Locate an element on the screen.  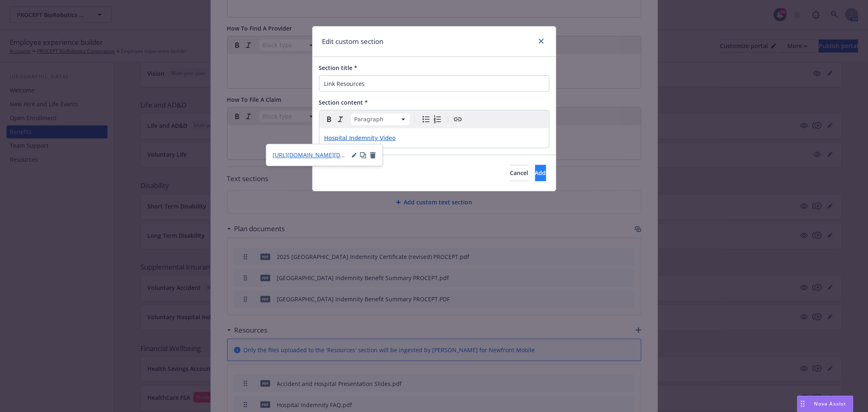
button: Block type is located at coordinates (380, 119).